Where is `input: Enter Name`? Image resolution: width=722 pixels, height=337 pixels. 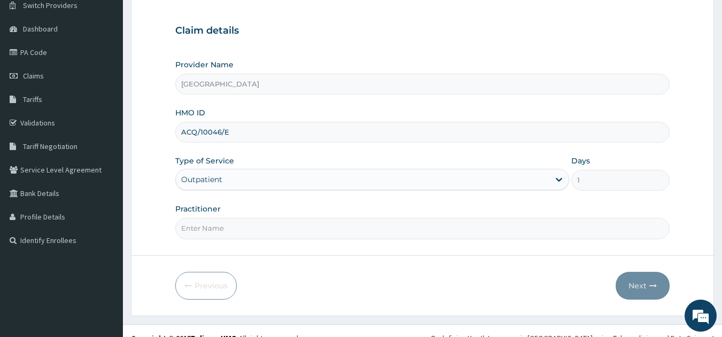
input: Enter Name is located at coordinates (423, 228).